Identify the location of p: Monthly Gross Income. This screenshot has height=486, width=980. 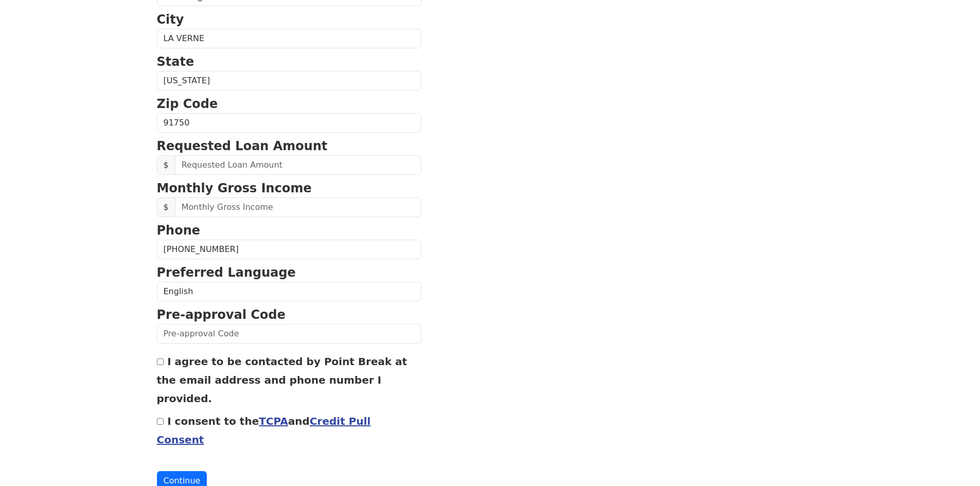
(289, 188).